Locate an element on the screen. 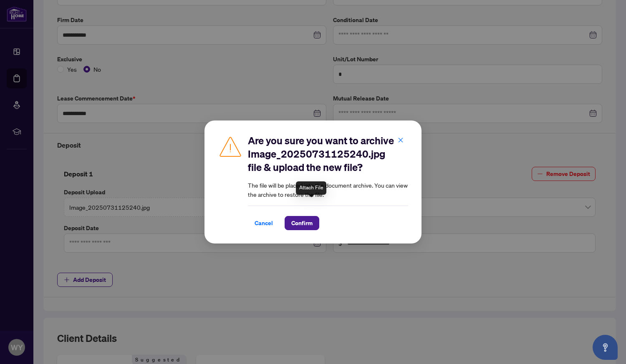 The width and height of the screenshot is (626, 364). div: Attach File is located at coordinates (311, 188).